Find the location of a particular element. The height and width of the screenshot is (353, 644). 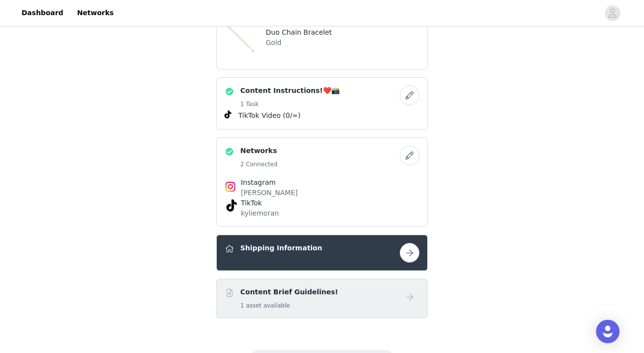

h4: Content Brief Guidelines! is located at coordinates (289, 292).